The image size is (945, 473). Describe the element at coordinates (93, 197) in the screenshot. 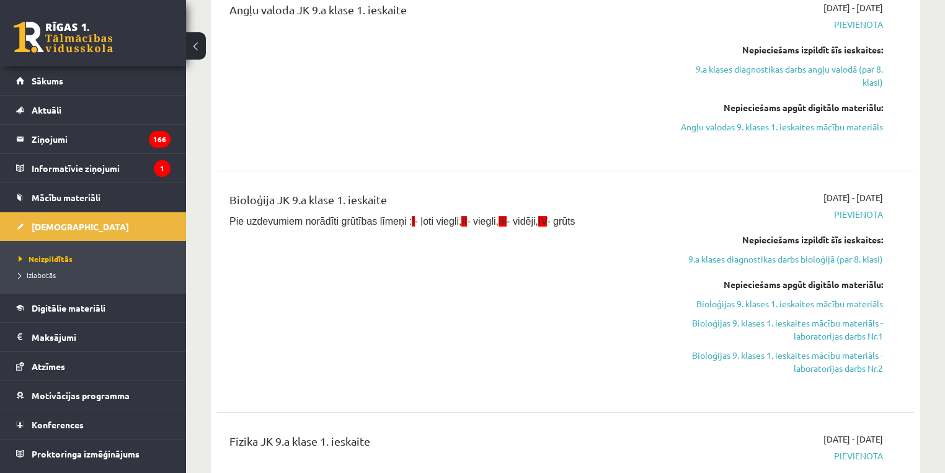

I see `a: Mācību materiāli` at that location.